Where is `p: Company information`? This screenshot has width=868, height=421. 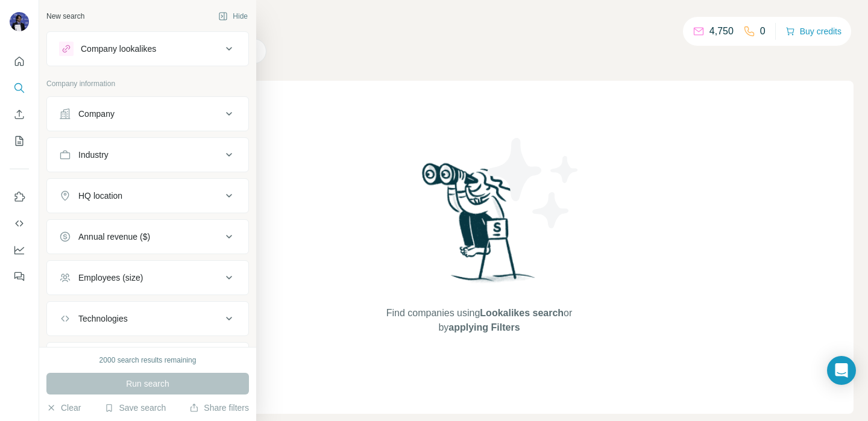 p: Company information is located at coordinates (148, 84).